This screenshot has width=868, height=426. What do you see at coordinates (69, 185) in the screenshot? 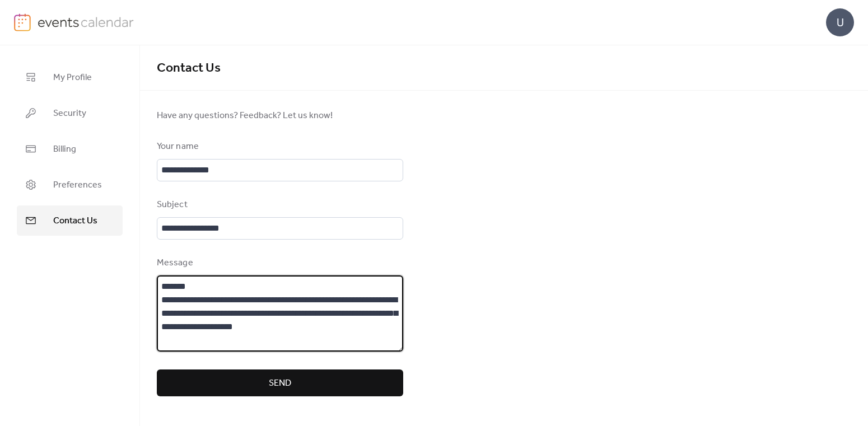
I see `a: Preferences` at bounding box center [69, 185].